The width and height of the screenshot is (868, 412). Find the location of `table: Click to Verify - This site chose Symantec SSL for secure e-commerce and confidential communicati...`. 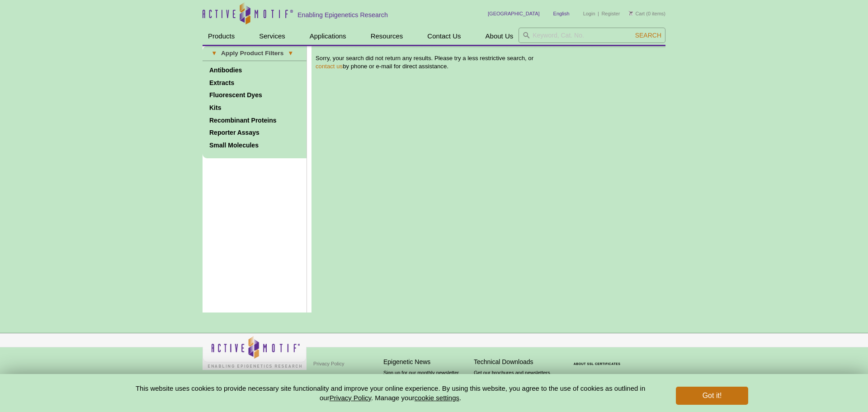

table: Click to Verify - This site chose Symantec SSL for secure e-commerce and confidential communicati... is located at coordinates (598, 359).